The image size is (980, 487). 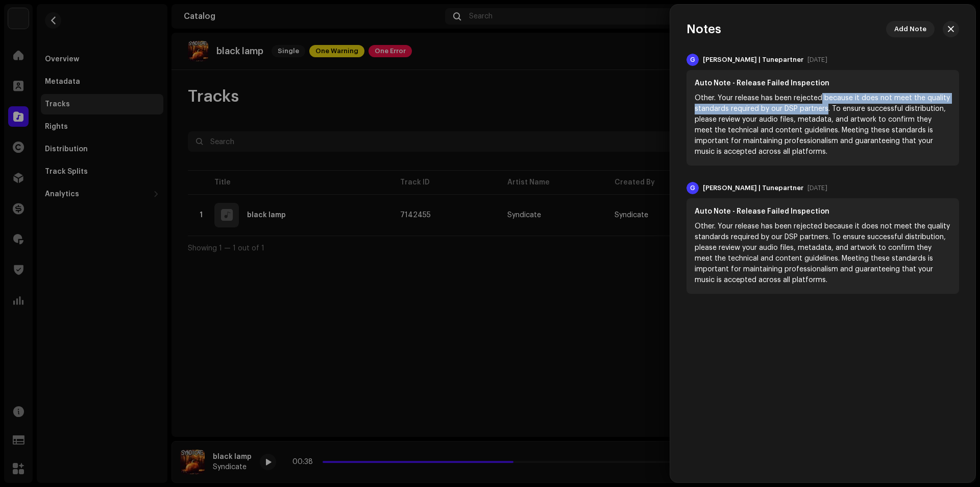 What do you see at coordinates (910, 29) in the screenshot?
I see `button: Add Note` at bounding box center [910, 29].